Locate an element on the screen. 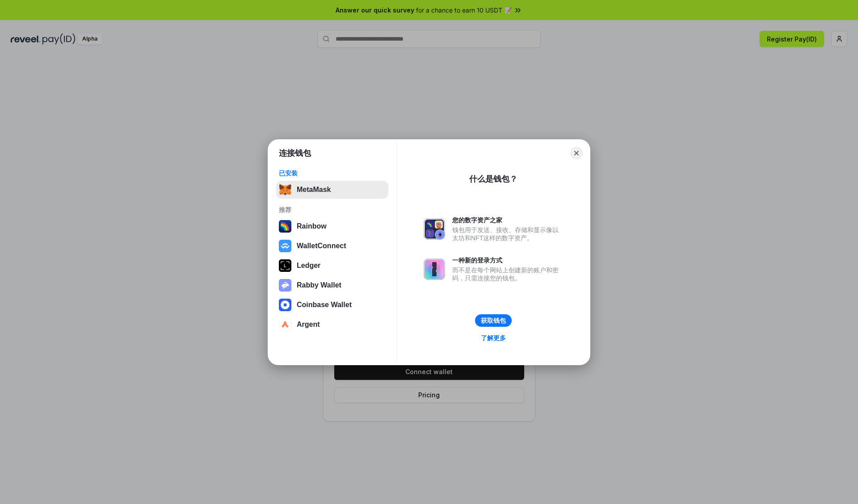 This screenshot has height=504, width=858. h1: 连接钱包 is located at coordinates (295, 153).